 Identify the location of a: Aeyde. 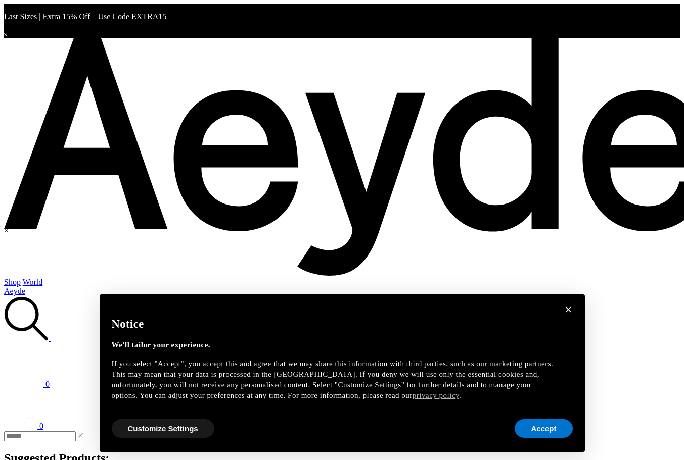
(15, 291).